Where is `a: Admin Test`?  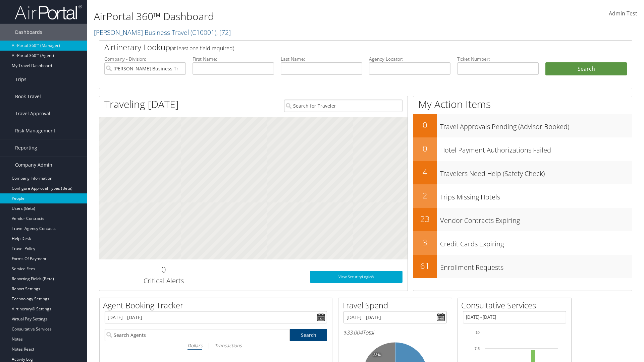 a: Admin Test is located at coordinates (623, 14).